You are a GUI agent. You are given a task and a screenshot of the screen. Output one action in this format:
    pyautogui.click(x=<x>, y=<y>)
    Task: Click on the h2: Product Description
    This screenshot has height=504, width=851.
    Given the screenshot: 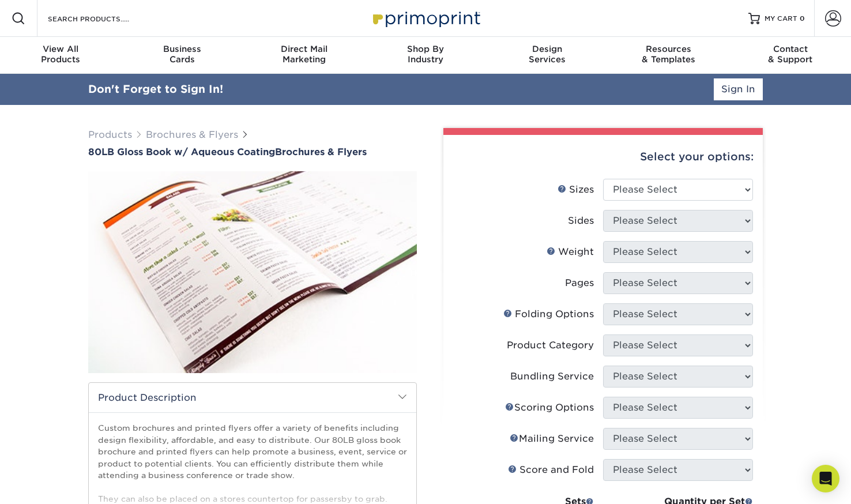 What is the action you would take?
    pyautogui.click(x=253, y=397)
    